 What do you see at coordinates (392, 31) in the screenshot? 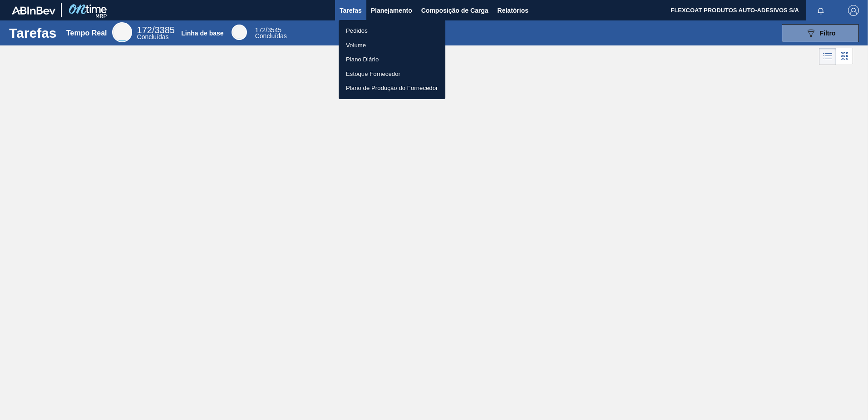
I see `li: Pedidos` at bounding box center [392, 31].